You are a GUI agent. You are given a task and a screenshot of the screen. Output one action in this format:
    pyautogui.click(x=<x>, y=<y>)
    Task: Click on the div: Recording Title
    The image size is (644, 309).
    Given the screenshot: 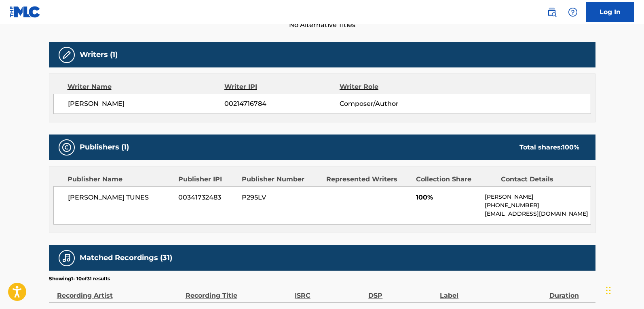 What is the action you would take?
    pyautogui.click(x=238, y=291)
    